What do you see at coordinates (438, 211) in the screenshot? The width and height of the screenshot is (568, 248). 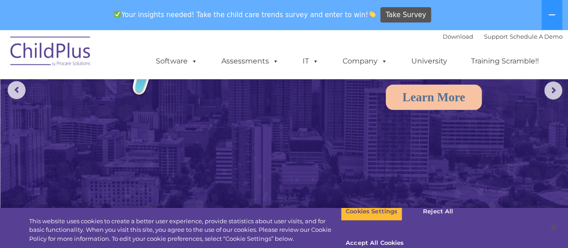 I see `button: Reject All` at bounding box center [438, 211].